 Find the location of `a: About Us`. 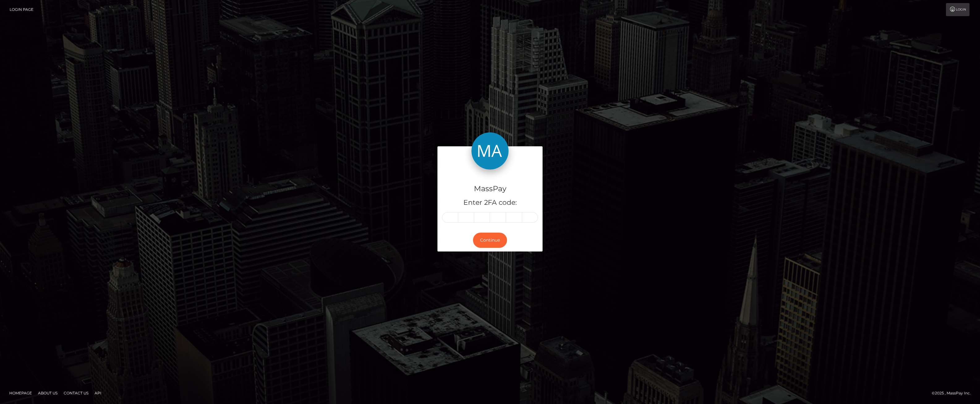

a: About Us is located at coordinates (47, 393).